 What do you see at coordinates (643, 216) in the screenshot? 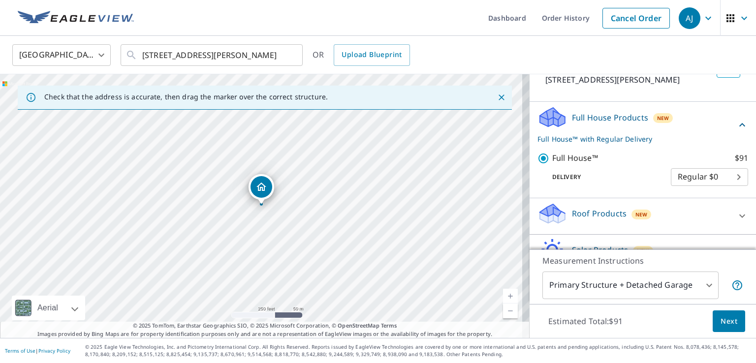
I see `div: Roof ProductsNew` at bounding box center [643, 216].